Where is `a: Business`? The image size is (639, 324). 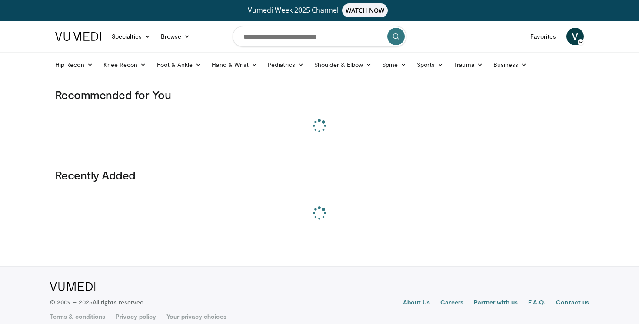 a: Business is located at coordinates (511, 65).